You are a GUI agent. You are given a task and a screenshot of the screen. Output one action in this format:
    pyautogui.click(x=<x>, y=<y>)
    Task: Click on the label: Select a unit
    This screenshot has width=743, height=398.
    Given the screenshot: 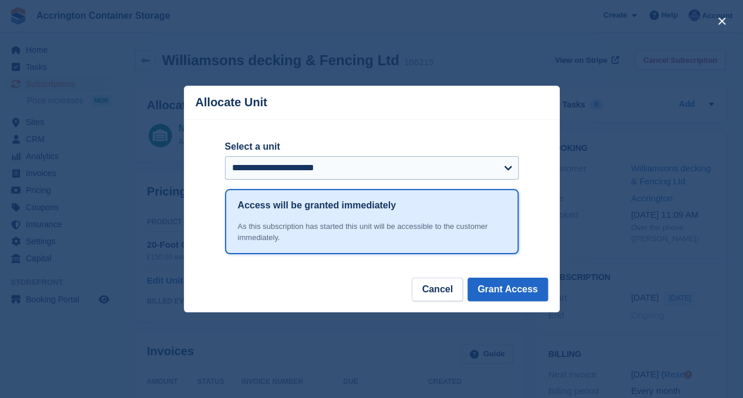 What is the action you would take?
    pyautogui.click(x=372, y=147)
    